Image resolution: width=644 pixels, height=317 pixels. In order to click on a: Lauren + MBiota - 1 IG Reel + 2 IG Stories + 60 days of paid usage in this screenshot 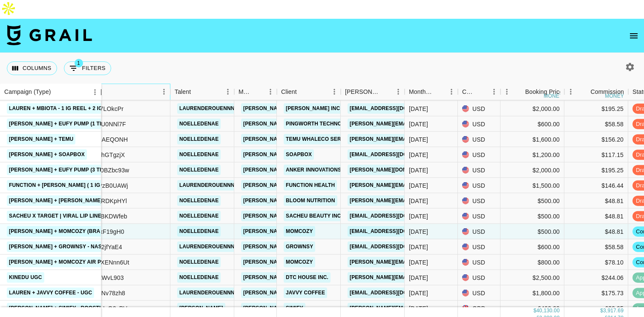, I will do `click(103, 108)`.